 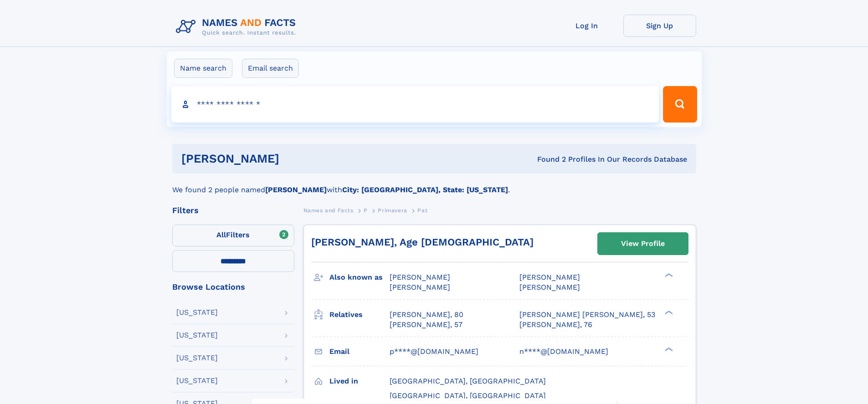 What do you see at coordinates (392, 210) in the screenshot?
I see `a: Primavera` at bounding box center [392, 210].